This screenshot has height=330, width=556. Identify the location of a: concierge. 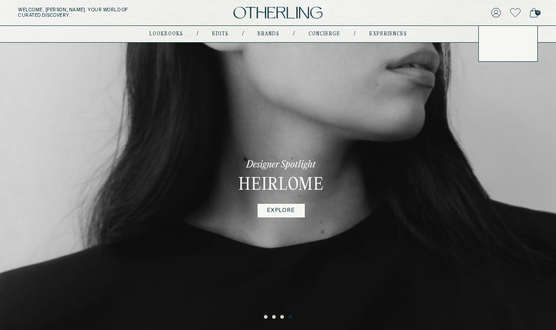
(324, 34).